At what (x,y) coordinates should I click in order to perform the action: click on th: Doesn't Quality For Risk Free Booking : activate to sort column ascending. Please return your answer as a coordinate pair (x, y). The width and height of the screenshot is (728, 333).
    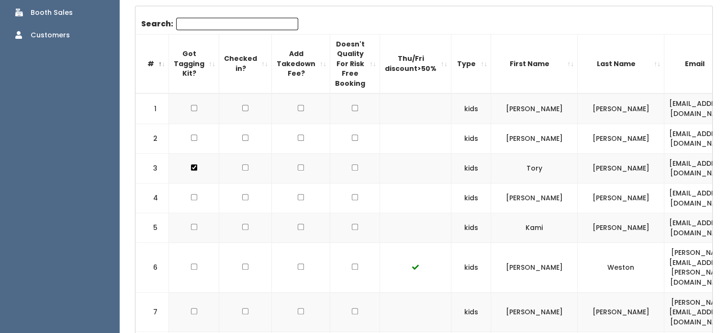
    Looking at the image, I should click on (355, 64).